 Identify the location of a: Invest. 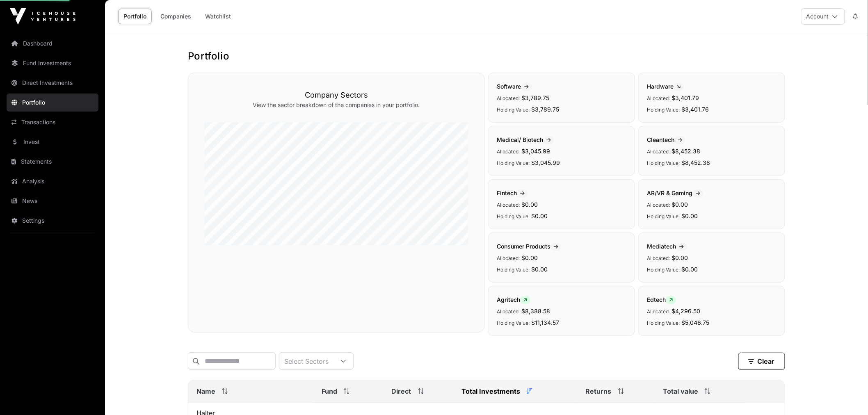
(52, 142).